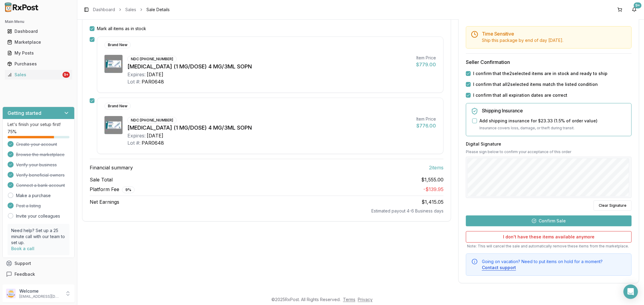  Describe the element at coordinates (540, 73) in the screenshot. I see `label: I confirm that the 2 selected items are in stock and ready to ship` at that location.